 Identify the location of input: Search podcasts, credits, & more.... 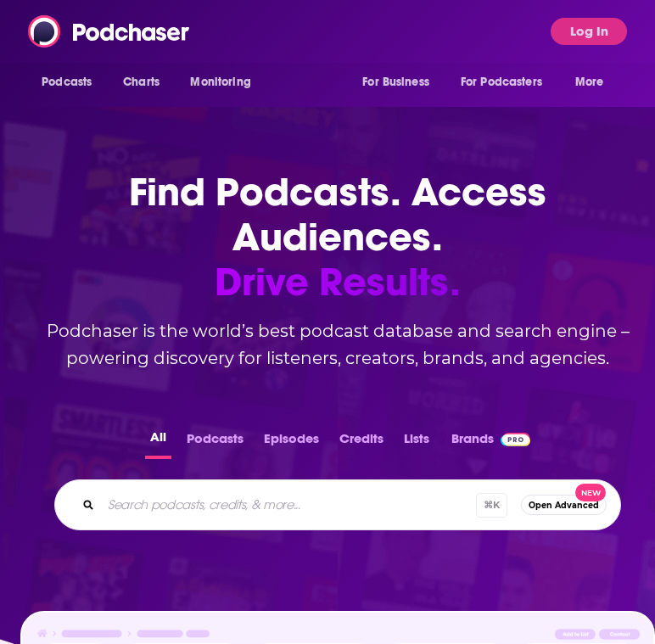
(288, 505).